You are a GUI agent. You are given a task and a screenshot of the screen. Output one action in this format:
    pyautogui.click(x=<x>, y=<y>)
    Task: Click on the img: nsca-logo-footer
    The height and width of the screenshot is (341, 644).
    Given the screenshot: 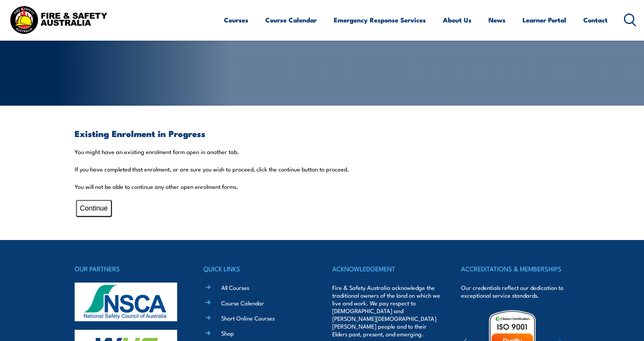 What is the action you would take?
    pyautogui.click(x=126, y=302)
    